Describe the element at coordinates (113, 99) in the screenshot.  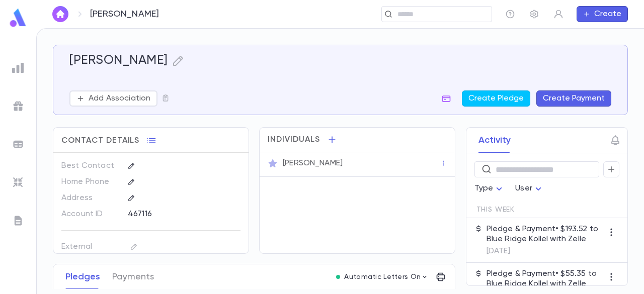
I see `button: Add Association` at that location.